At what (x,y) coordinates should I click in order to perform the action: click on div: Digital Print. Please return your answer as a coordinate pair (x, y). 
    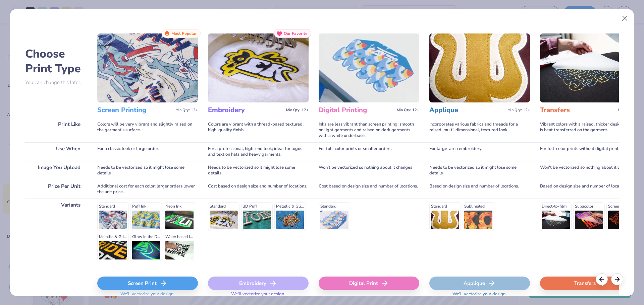
    Looking at the image, I should click on (369, 284).